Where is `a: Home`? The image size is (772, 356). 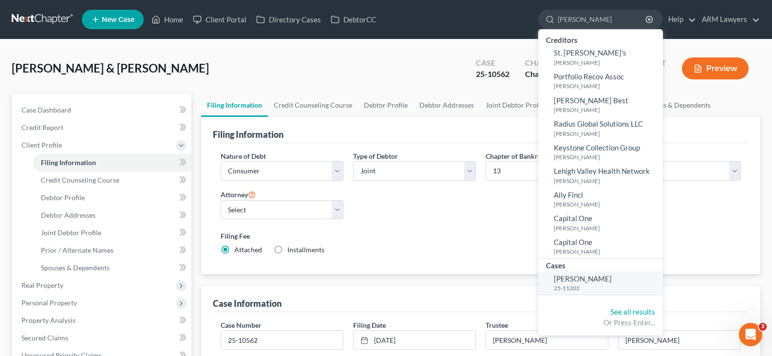
a: Home is located at coordinates (167, 19).